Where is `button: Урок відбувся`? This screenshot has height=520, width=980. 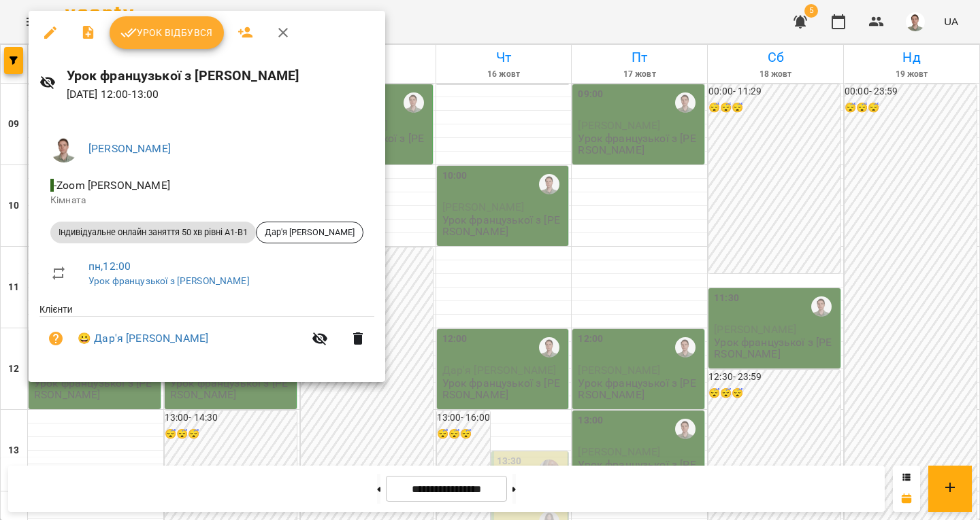 button: Урок відбувся is located at coordinates (166, 33).